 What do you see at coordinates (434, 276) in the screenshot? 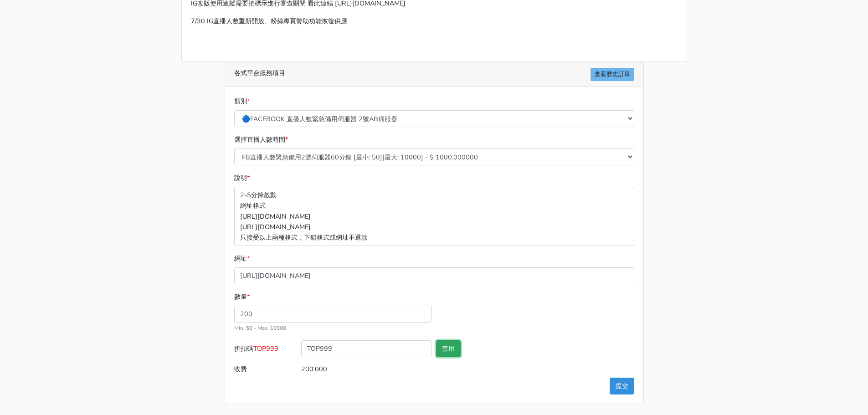
I see `input: 這邊填入網址` at bounding box center [434, 276].